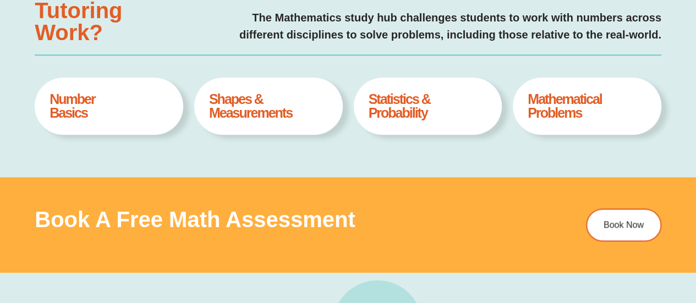  Describe the element at coordinates (269, 106) in the screenshot. I see `h4: Shapes & Measurements` at that location.